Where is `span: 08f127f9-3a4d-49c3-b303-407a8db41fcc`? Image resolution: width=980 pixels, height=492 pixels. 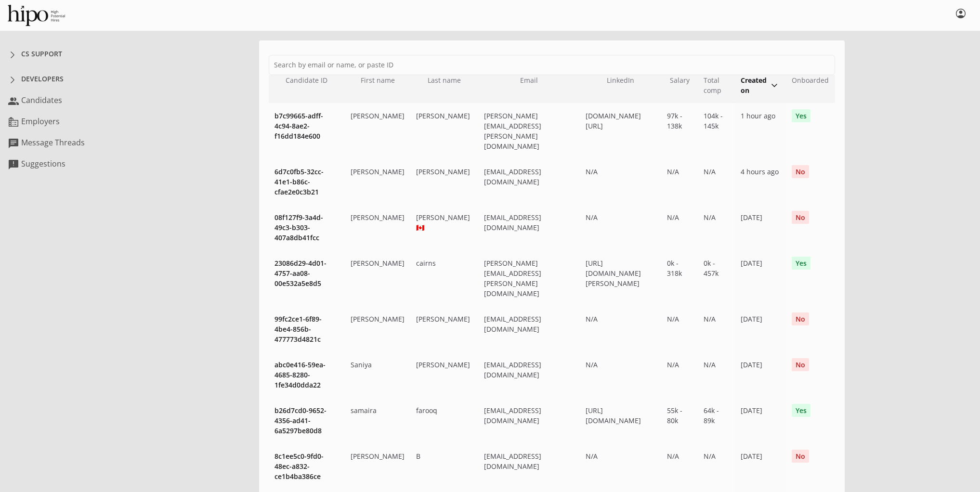 span: 08f127f9-3a4d-49c3-b303-407a8db41fcc is located at coordinates (298, 227).